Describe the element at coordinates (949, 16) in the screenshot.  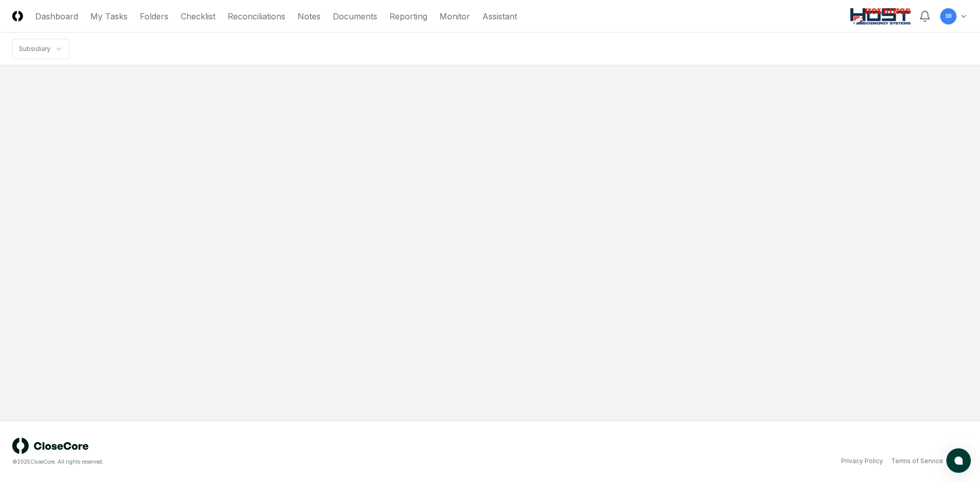
I see `span: SB` at that location.